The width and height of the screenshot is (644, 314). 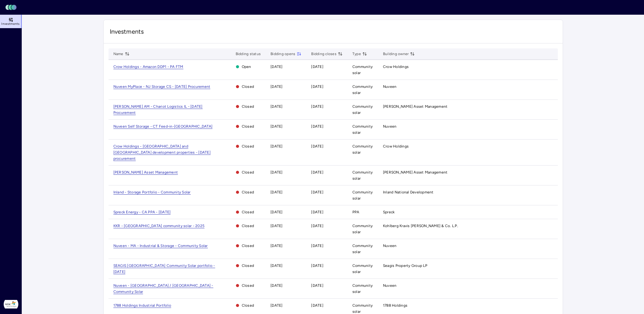 What do you see at coordinates (152, 192) in the screenshot?
I see `a: Inland - Storage Portfolio - Community Solar` at bounding box center [152, 192].